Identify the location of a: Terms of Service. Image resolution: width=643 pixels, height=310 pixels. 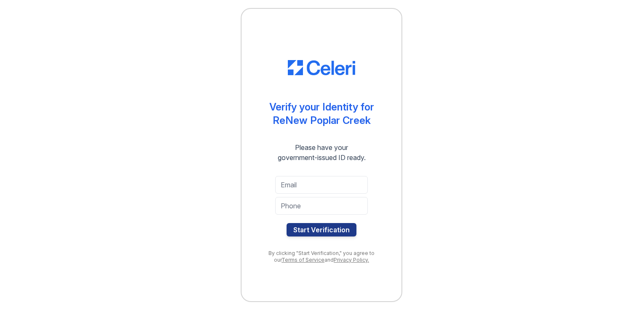
(303, 260).